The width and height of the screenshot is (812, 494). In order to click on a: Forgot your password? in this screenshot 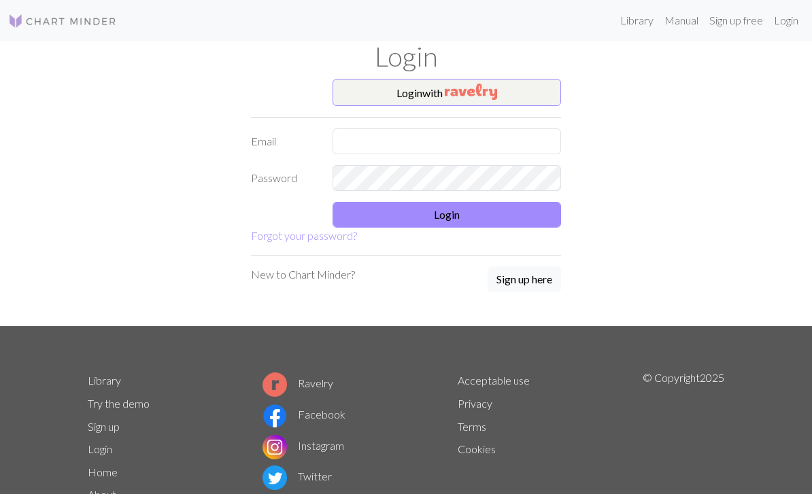, I will do `click(304, 235)`.